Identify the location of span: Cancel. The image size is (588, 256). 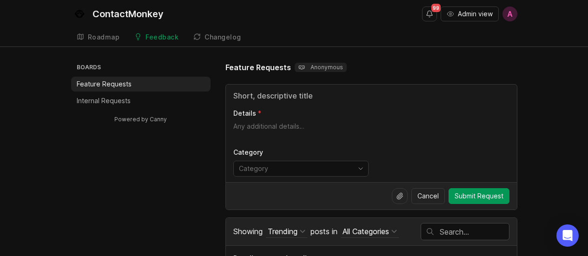
(428, 196).